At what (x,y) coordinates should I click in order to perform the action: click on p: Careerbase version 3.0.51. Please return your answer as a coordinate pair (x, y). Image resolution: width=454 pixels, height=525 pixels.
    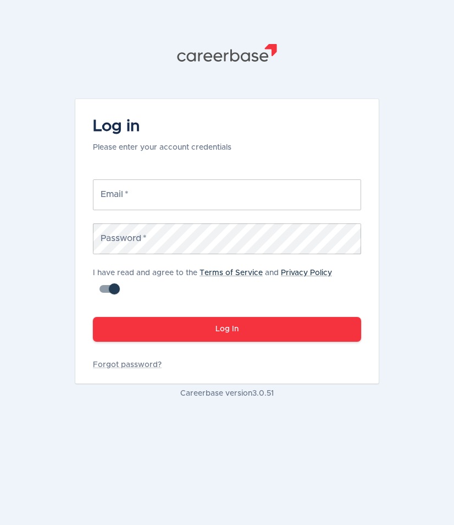
    Looking at the image, I should click on (227, 393).